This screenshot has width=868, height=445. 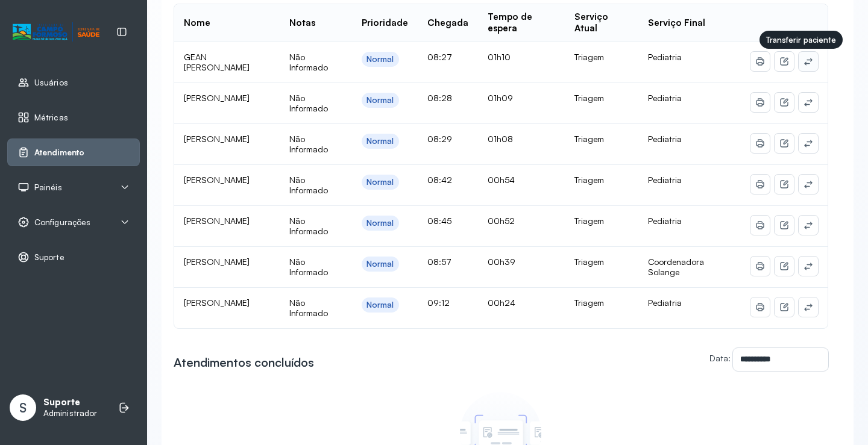 I want to click on span: 08:45, so click(x=440, y=221).